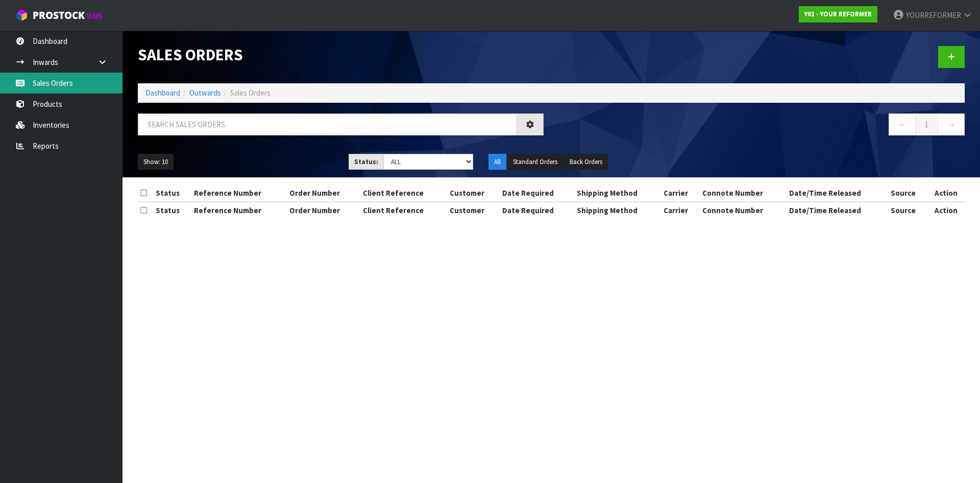 Image resolution: width=980 pixels, height=483 pixels. Describe the element at coordinates (586, 162) in the screenshot. I see `button: Back Orders` at that location.